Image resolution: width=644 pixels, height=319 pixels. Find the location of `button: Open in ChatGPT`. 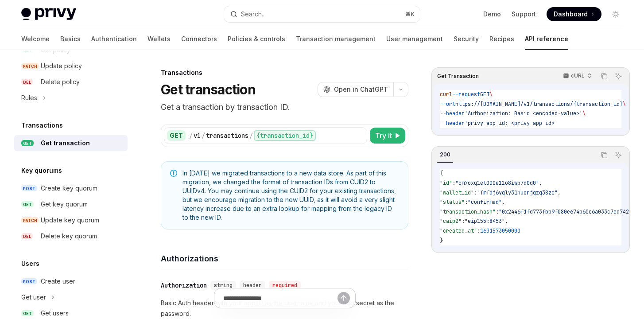

button: Open in ChatGPT is located at coordinates (355, 89).